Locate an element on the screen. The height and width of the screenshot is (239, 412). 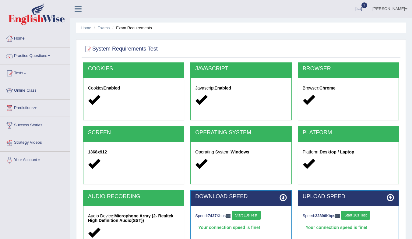
strong: Microphone Array (2- Realtek High Definition Audio(SST)) is located at coordinates (131, 218).